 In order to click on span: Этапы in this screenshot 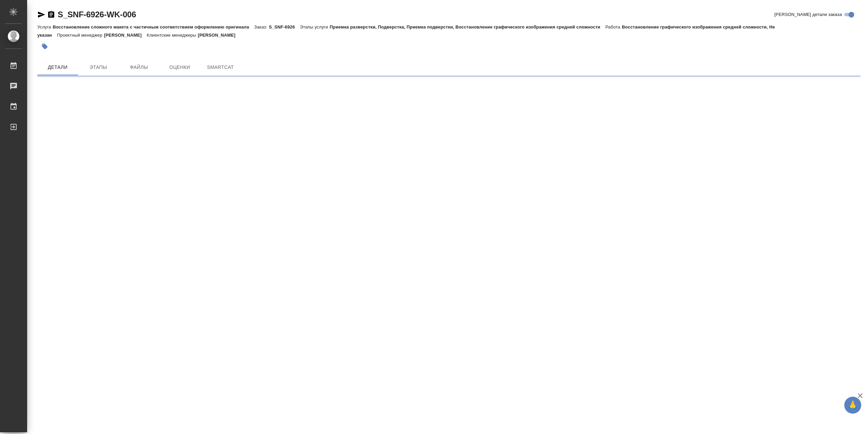, I will do `click(98, 67)`.